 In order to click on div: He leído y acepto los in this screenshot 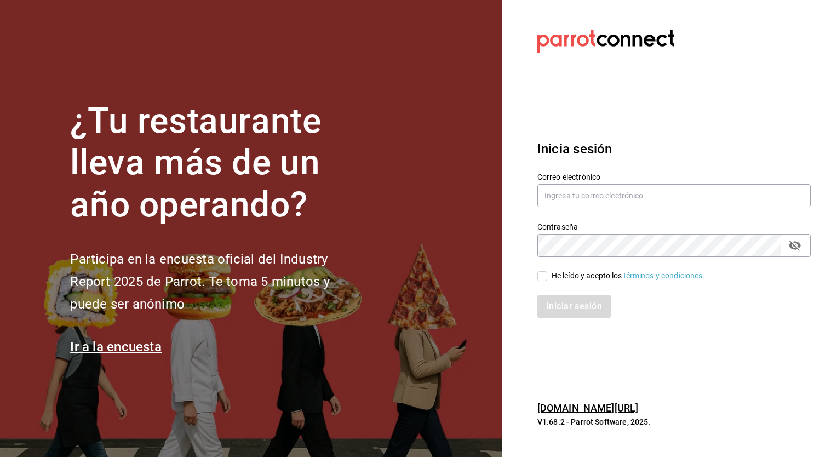, I will do `click(628, 275)`.